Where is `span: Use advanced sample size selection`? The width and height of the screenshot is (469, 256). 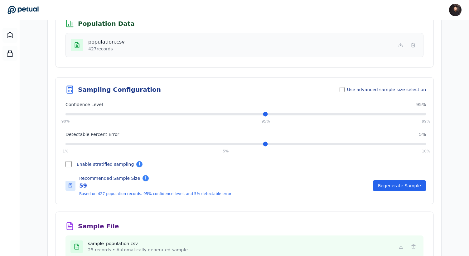 span: Use advanced sample size selection is located at coordinates (386, 90).